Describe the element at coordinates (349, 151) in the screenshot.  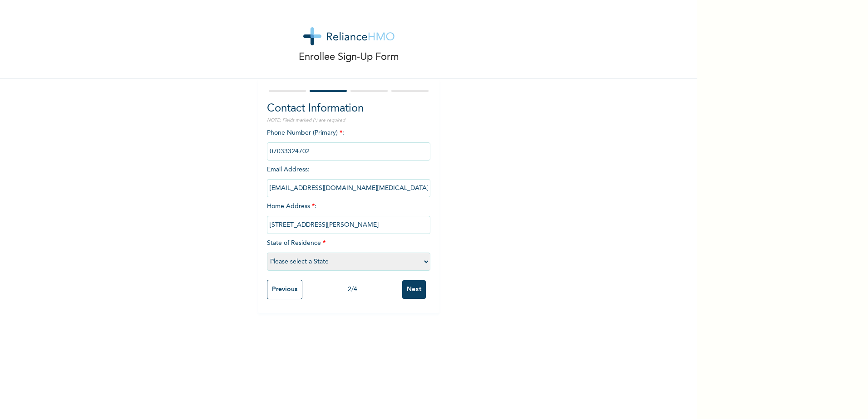
I see `input: Enter Primary Phone Number` at that location.